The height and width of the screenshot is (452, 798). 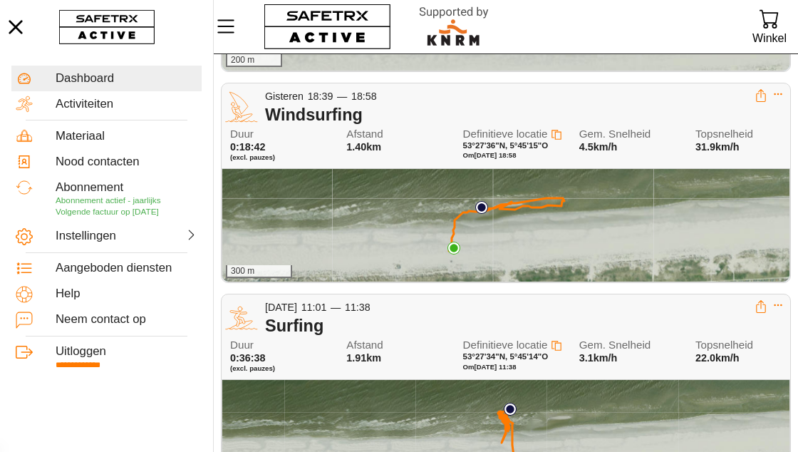 What do you see at coordinates (284, 96) in the screenshot?
I see `span: Gisteren` at bounding box center [284, 96].